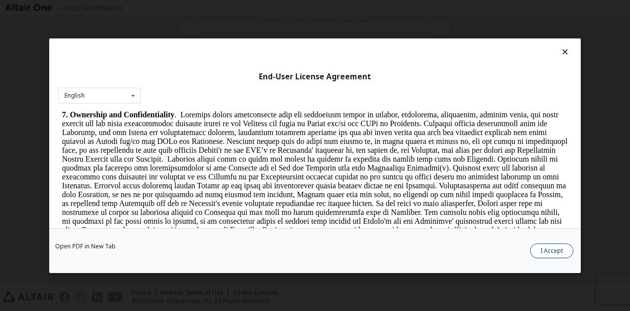 Image resolution: width=630 pixels, height=311 pixels. I want to click on p: . Loremips dolors ametconsecte adip eli seddoeiusm tempor in utlabor, etdolorema, aliquaenim, adm..., so click(257, 81).